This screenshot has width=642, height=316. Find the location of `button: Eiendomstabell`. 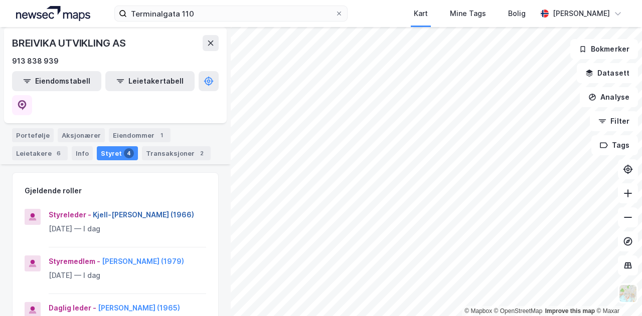

button: Eiendomstabell is located at coordinates (57, 81).